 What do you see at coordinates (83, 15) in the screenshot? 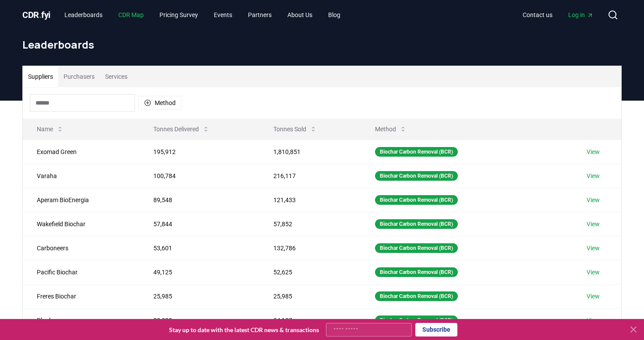
I see `a: Leaderboards` at bounding box center [83, 15].